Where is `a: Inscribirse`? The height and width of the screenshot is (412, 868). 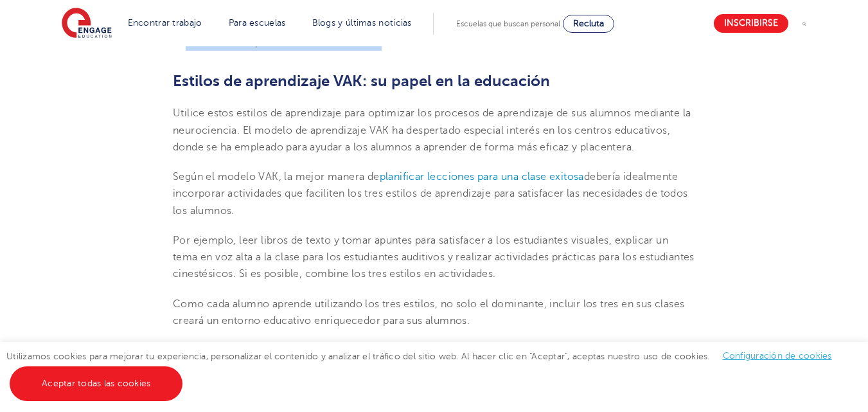
a: Inscribirse is located at coordinates (751, 23).